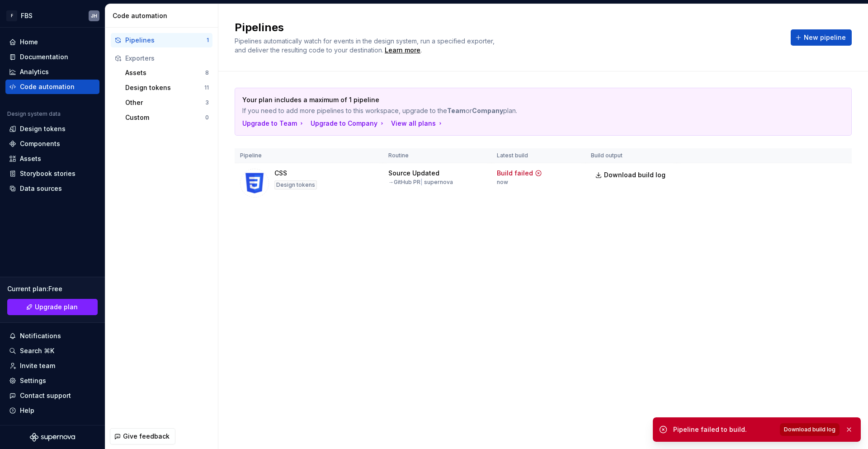 This screenshot has height=449, width=868. What do you see at coordinates (52, 437) in the screenshot?
I see `a: Supernova Logo` at bounding box center [52, 437].